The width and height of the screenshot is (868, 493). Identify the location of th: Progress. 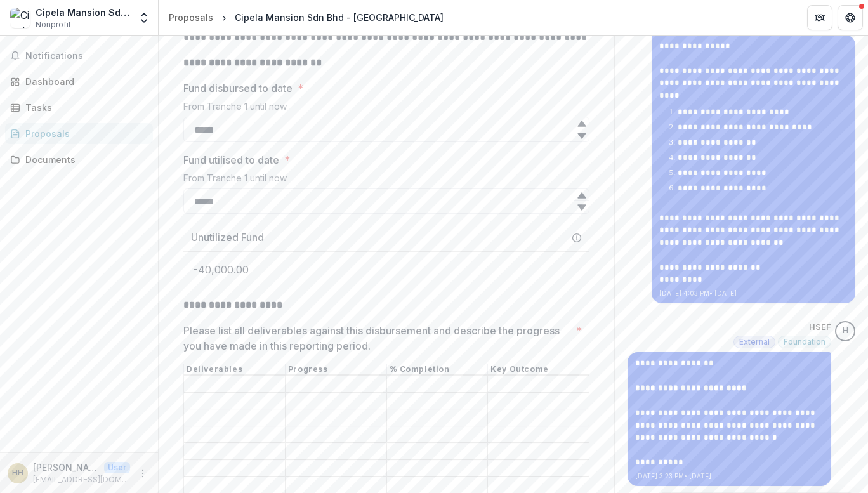
(335, 370).